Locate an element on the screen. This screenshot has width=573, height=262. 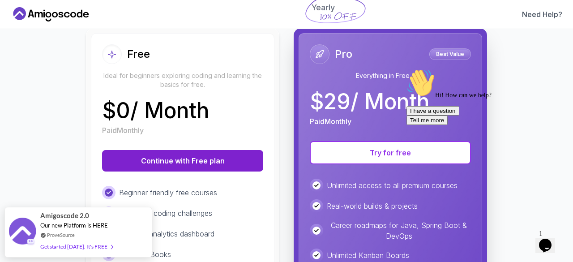
a: ProveSource is located at coordinates (61, 235).